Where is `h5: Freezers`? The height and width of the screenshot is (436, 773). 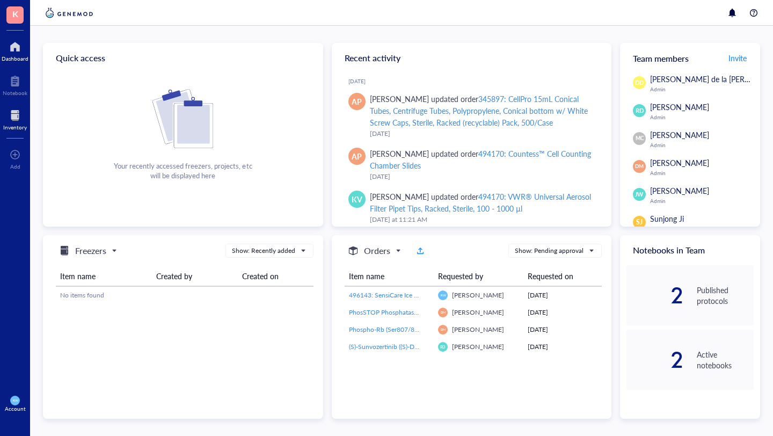 h5: Freezers is located at coordinates (91, 251).